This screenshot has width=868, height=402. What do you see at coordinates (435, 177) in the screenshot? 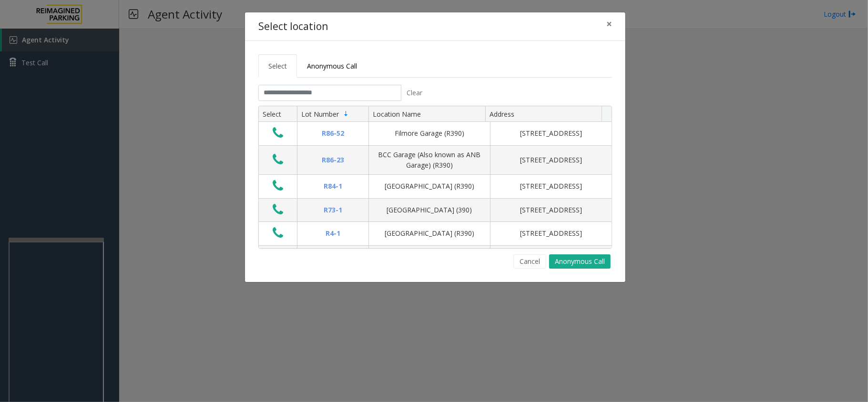
I see `div: Data table` at bounding box center [435, 177].